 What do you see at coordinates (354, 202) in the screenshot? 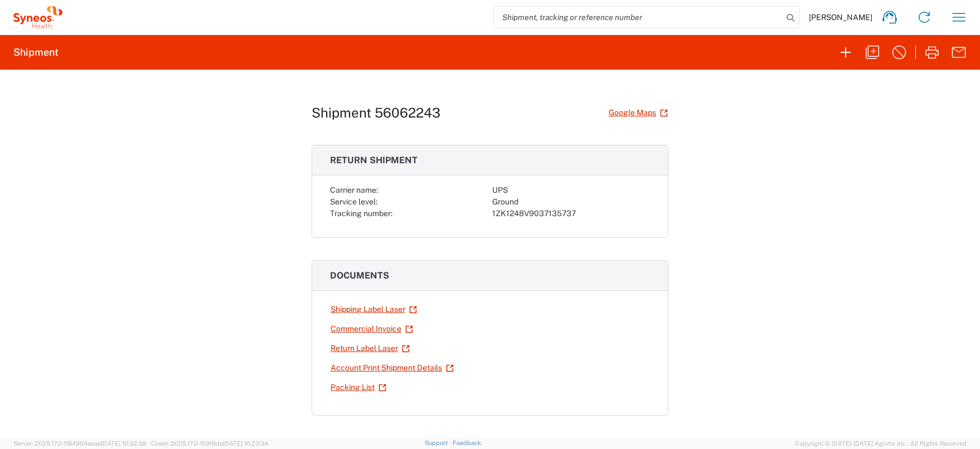
I see `span: Service level:` at bounding box center [354, 202].